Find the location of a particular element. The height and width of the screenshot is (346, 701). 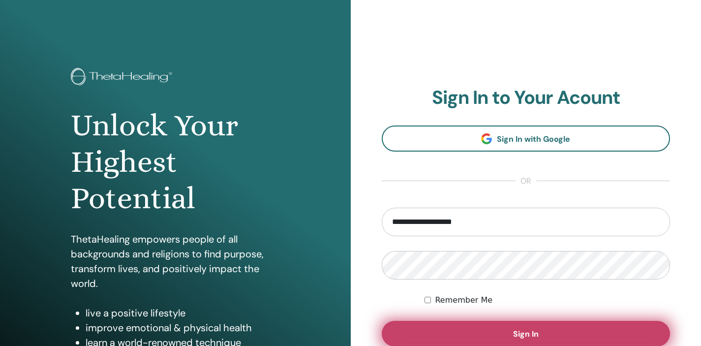

h1: Unlock Your Highest Potential is located at coordinates (175, 162).